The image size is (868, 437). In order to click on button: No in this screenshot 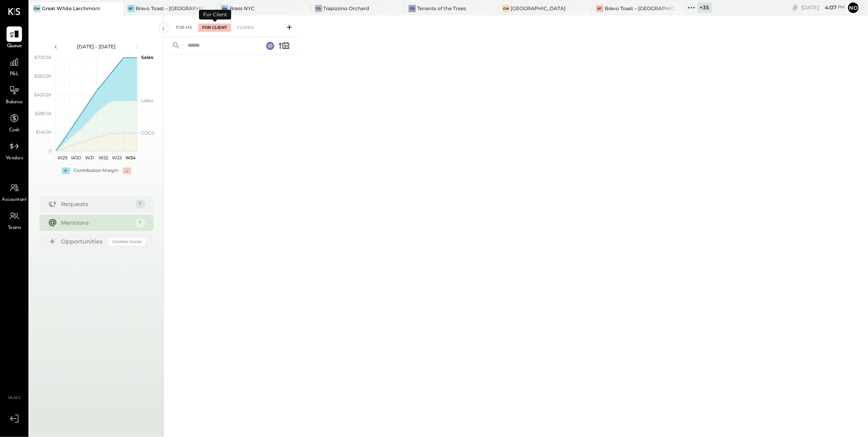, I will do `click(853, 7)`.